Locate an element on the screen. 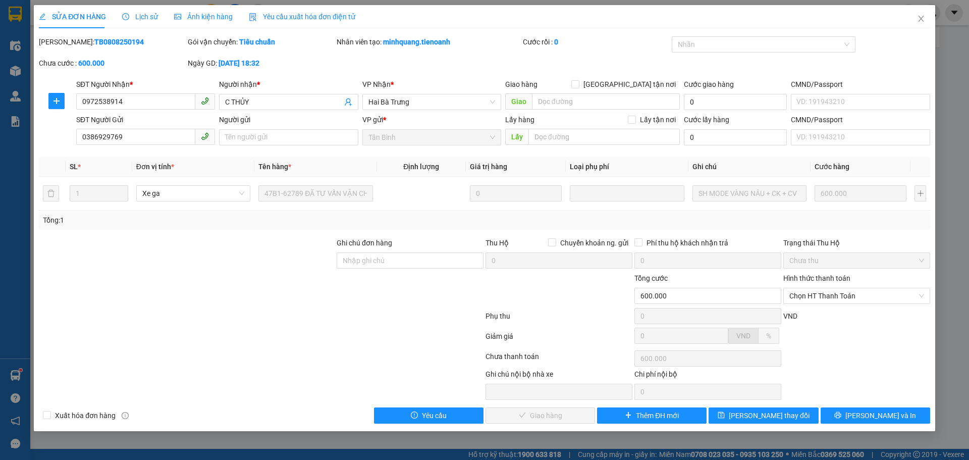 Image resolution: width=969 pixels, height=460 pixels. div: Ngày GD: is located at coordinates (261, 63).